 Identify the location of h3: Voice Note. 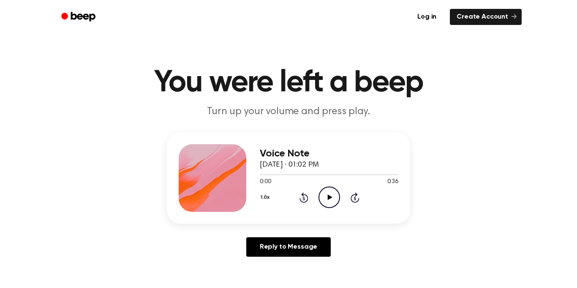
(329, 153).